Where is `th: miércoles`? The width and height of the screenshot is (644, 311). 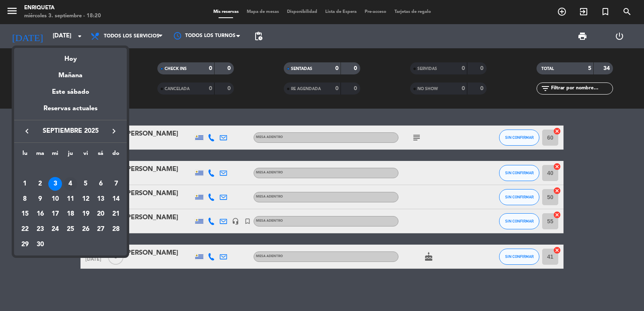
th: miércoles is located at coordinates (55, 155).